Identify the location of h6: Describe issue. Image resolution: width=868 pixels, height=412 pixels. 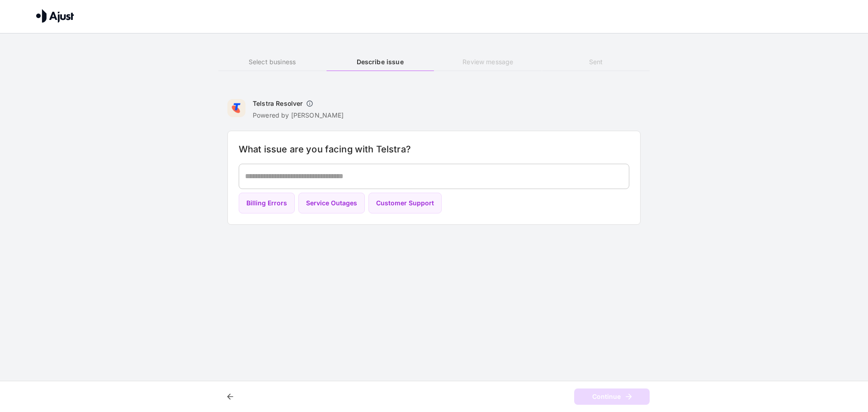
(380, 62).